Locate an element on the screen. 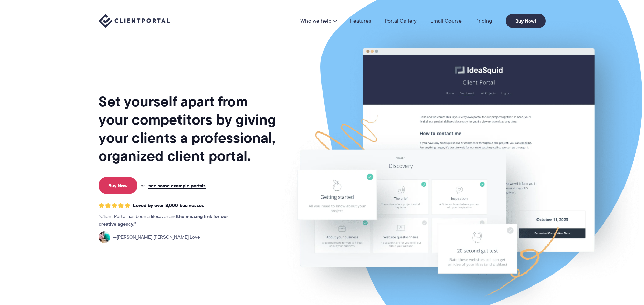 The image size is (644, 305). strong: the missing link for our creative agency is located at coordinates (163, 220).